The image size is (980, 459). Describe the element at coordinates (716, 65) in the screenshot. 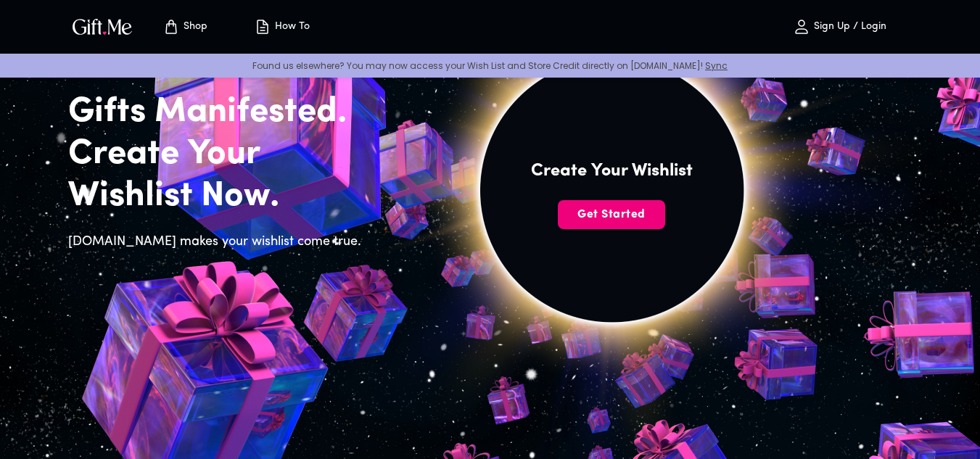

I see `a: Sync` at that location.